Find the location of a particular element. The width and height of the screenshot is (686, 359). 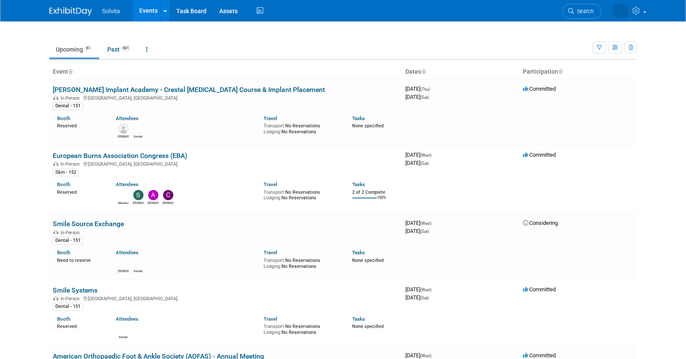

div: Larry Deutsch is located at coordinates (123, 136).